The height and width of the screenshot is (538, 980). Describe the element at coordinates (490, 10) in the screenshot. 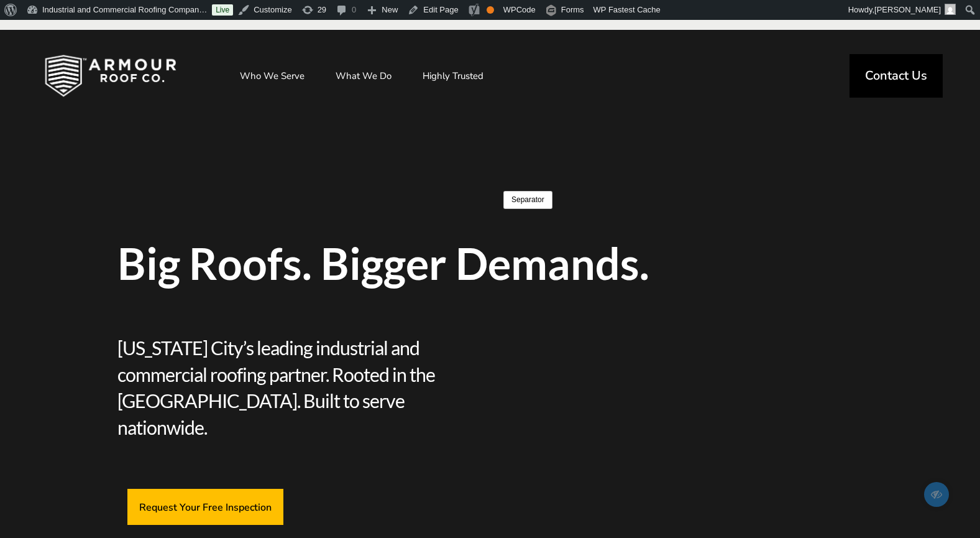

I see `div: OK` at that location.